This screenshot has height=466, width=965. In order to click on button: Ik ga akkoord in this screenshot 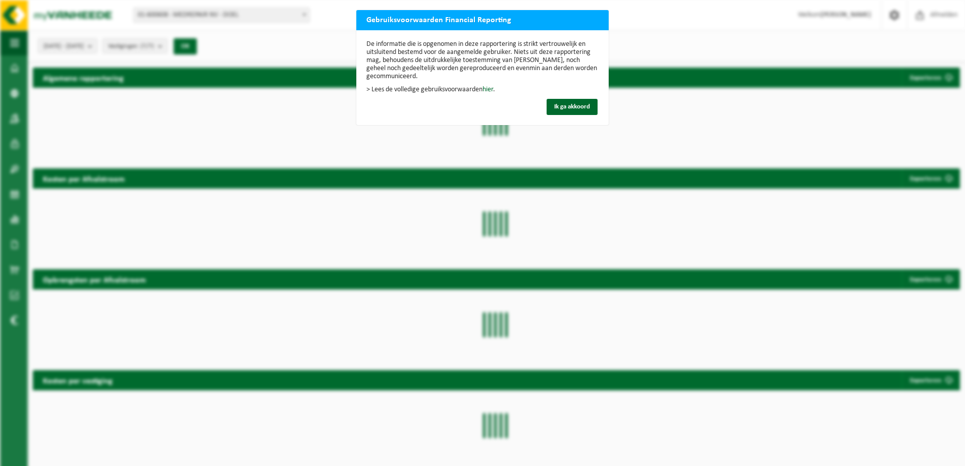, I will do `click(572, 107)`.